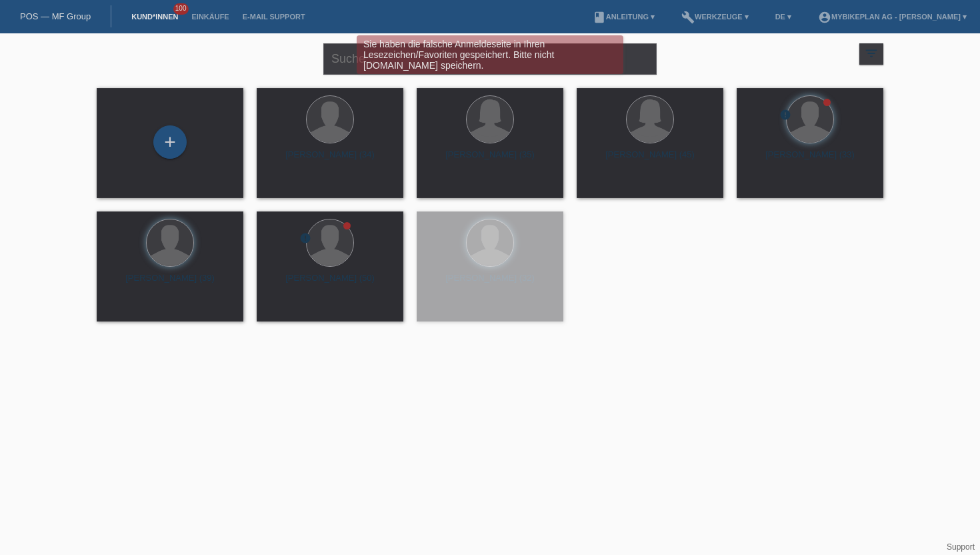  What do you see at coordinates (871, 53) in the screenshot?
I see `i: filter_list` at bounding box center [871, 53].